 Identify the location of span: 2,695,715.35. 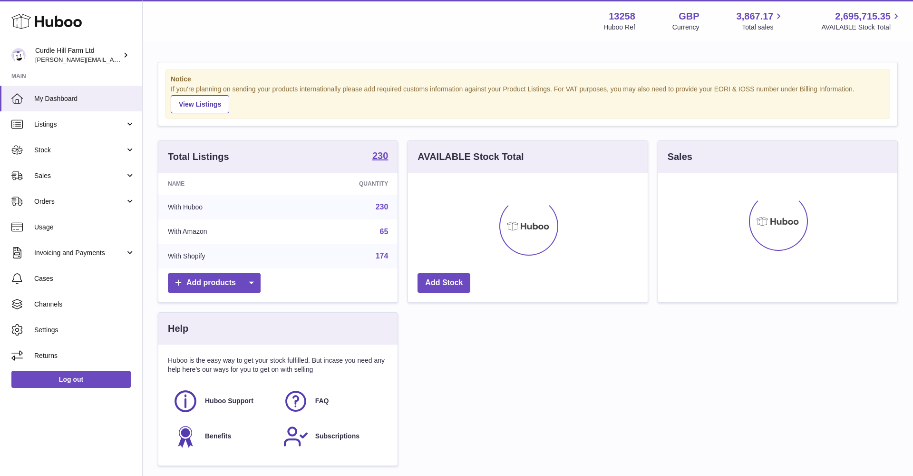
(863, 16).